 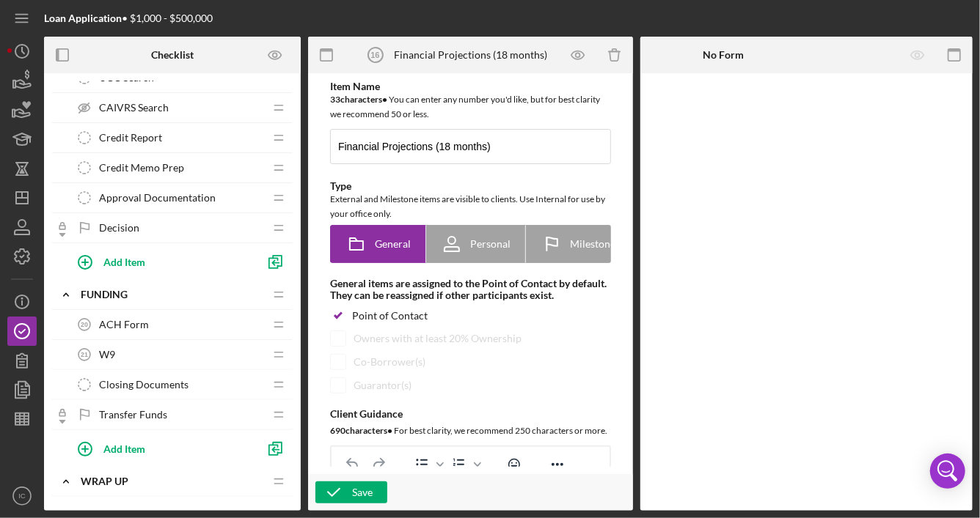 I want to click on button: Redo, so click(x=378, y=465).